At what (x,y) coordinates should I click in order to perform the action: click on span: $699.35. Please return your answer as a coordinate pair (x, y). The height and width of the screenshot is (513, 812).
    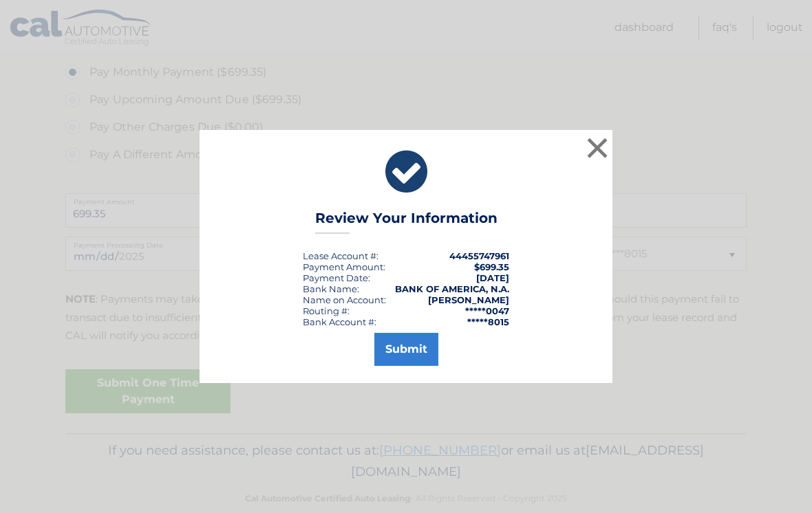
    Looking at the image, I should click on (491, 267).